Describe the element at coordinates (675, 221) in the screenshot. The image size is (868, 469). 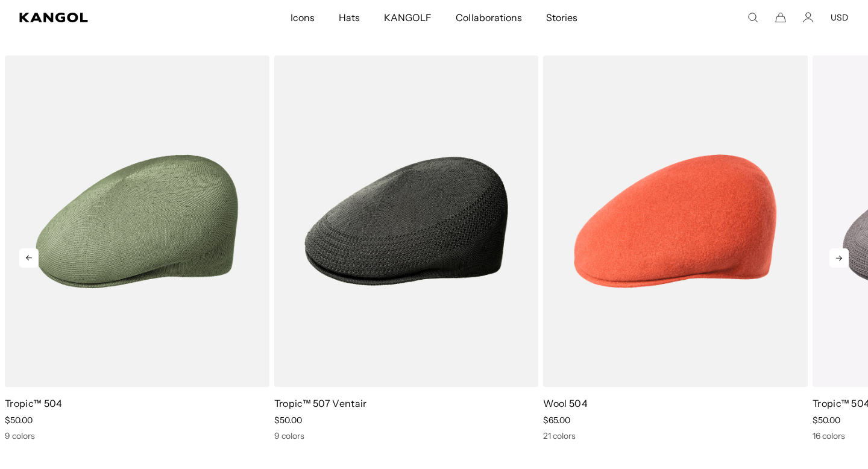
I see `img: Wool 504` at that location.